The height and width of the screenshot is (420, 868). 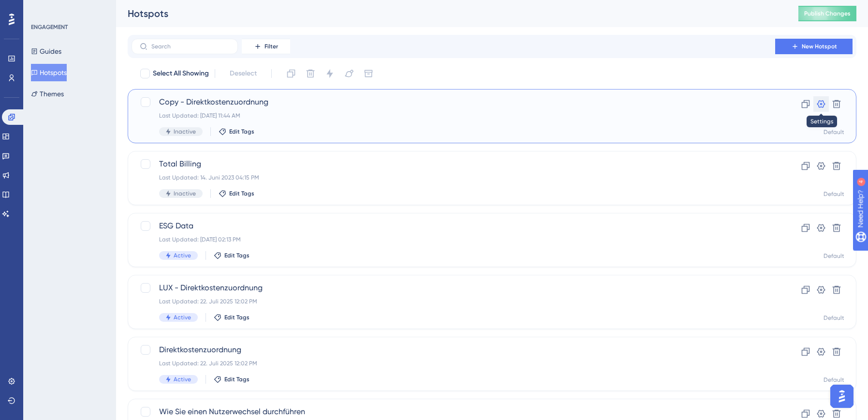 I want to click on button: New Hotspot, so click(x=814, y=46).